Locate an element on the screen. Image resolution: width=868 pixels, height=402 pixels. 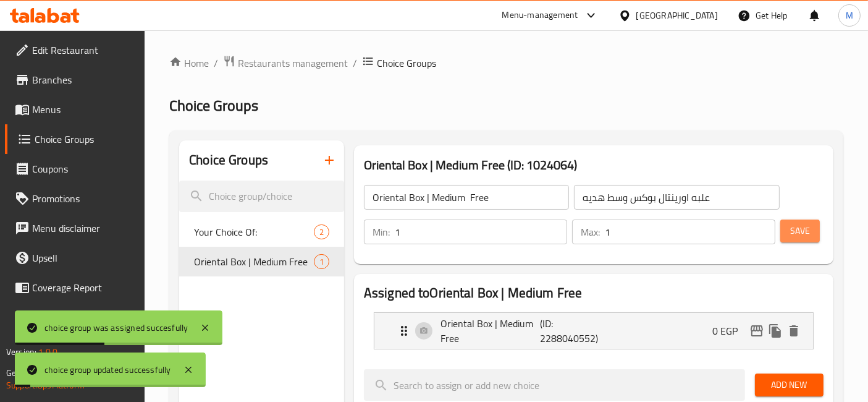
a: Menus is located at coordinates (75, 109).